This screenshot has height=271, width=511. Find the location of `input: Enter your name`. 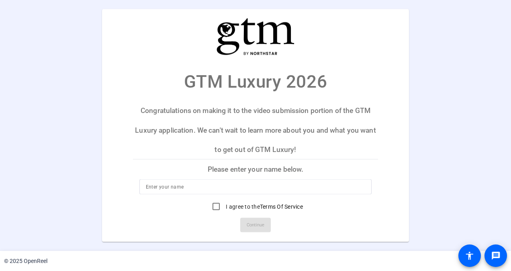

input: Enter your name is located at coordinates (256, 186).